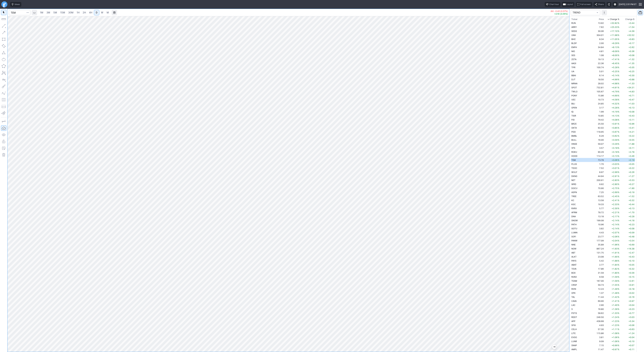 The image size is (644, 352). Describe the element at coordinates (574, 43) in the screenshot. I see `span: BLDP` at that location.